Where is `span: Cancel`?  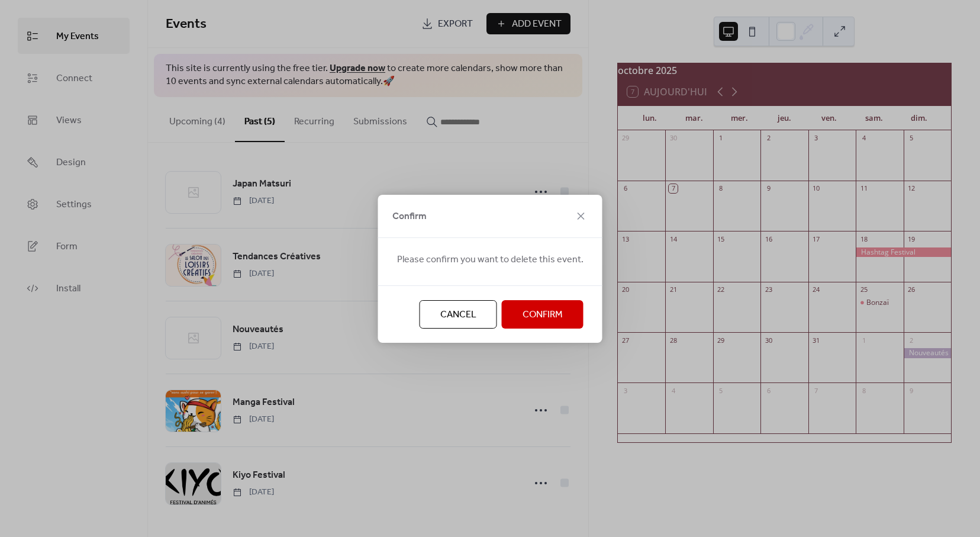
span: Cancel is located at coordinates (458, 315).